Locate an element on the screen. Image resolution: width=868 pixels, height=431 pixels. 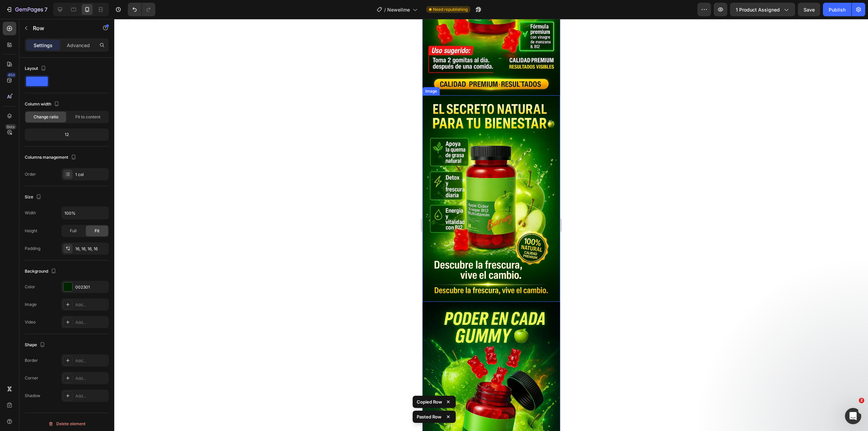
div: Corner is located at coordinates (31, 378).